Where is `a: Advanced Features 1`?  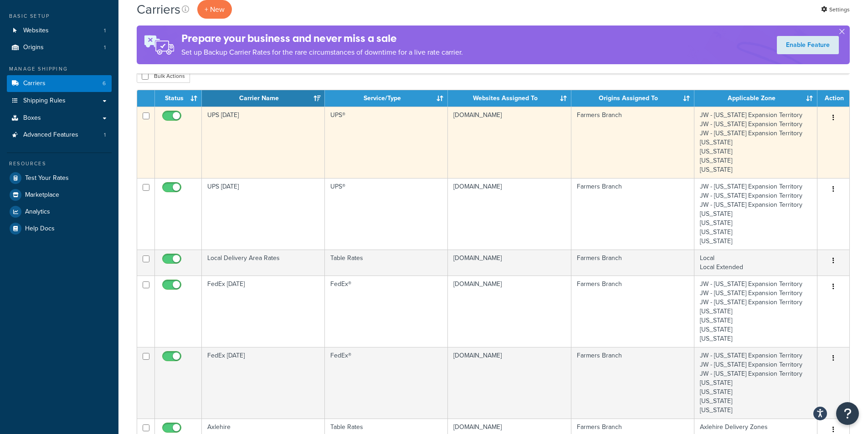
a: Advanced Features 1 is located at coordinates (59, 135).